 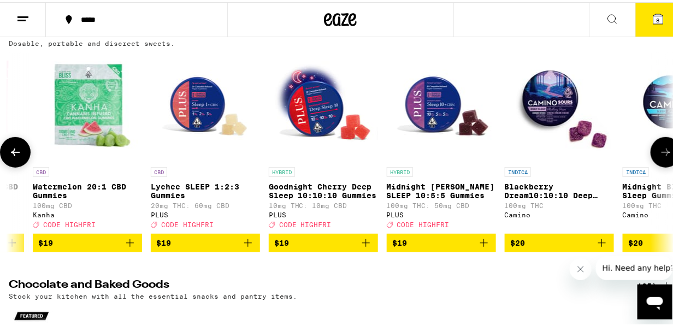 What do you see at coordinates (559, 213) in the screenshot?
I see `div: Camino` at bounding box center [559, 213].